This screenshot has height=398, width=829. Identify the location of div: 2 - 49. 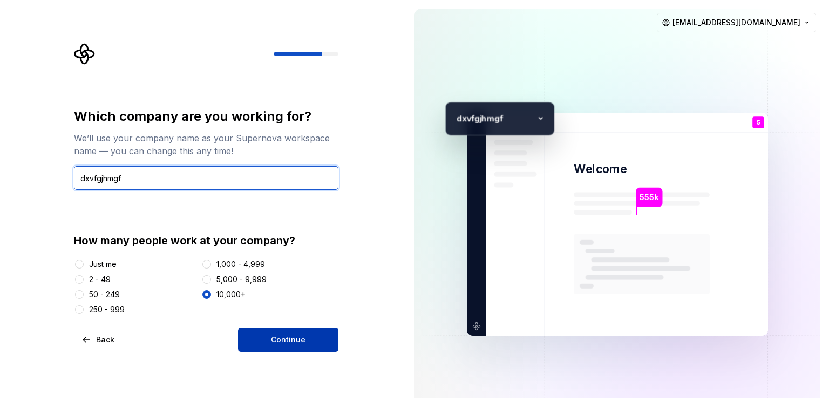
(100, 280).